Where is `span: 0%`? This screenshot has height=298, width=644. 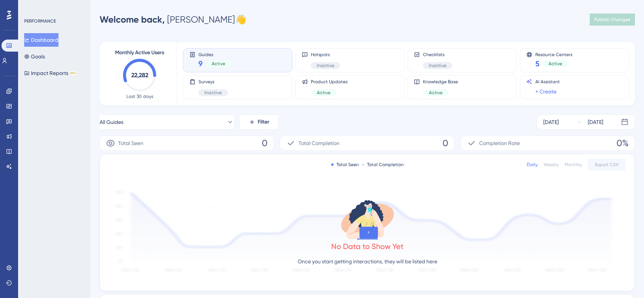
span: 0% is located at coordinates (623, 143).